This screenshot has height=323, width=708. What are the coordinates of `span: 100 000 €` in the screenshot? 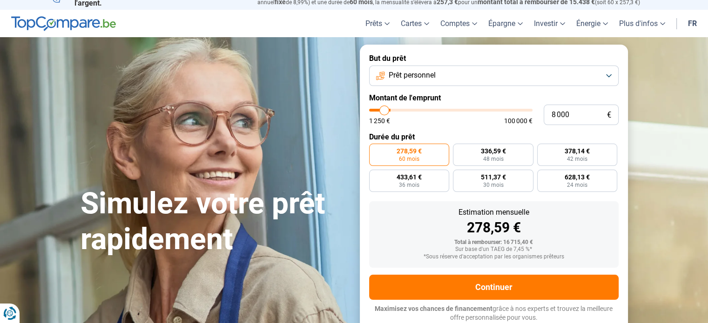 It's located at (518, 121).